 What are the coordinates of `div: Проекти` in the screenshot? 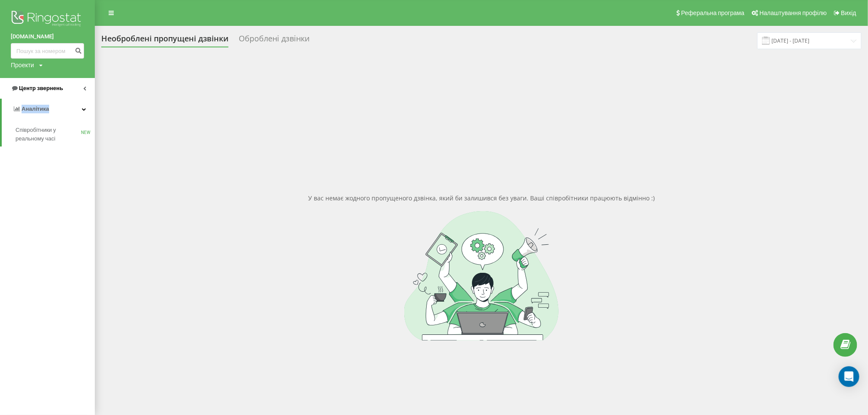 It's located at (23, 65).